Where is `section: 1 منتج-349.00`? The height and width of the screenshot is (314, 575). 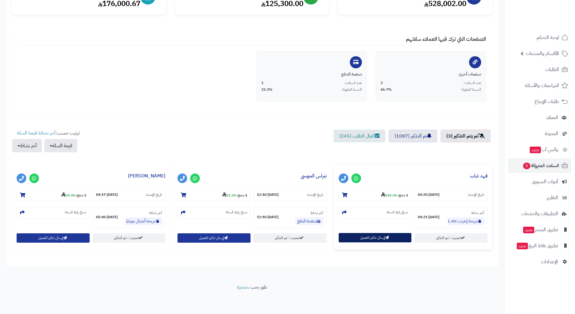 section: 1 منتج-349.00 is located at coordinates (375, 195).